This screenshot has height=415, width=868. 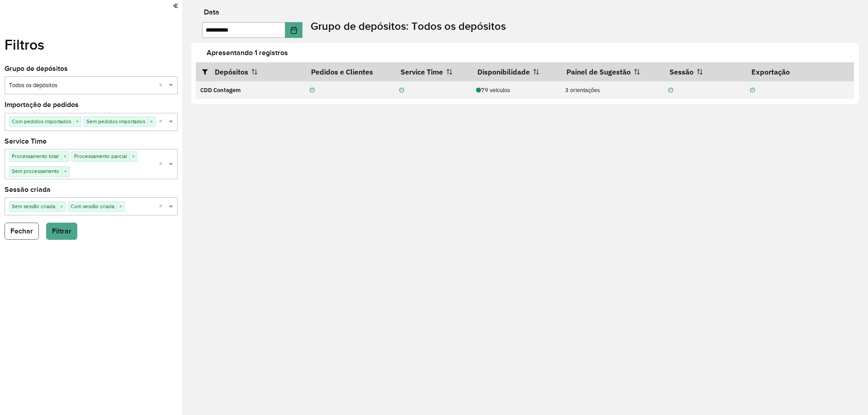 What do you see at coordinates (433, 72) in the screenshot?
I see `th: Service Time` at bounding box center [433, 72].